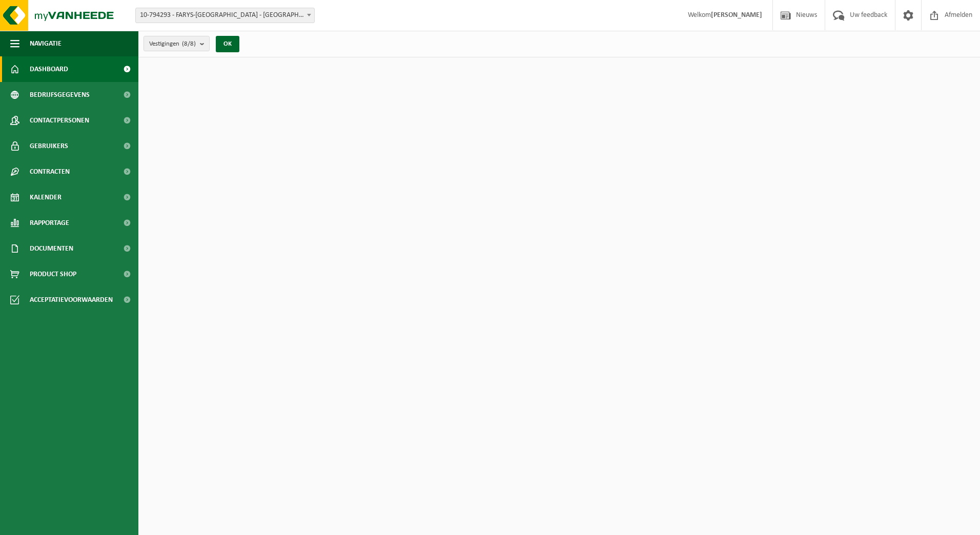 The height and width of the screenshot is (535, 980). I want to click on span: Contactpersonen, so click(60, 120).